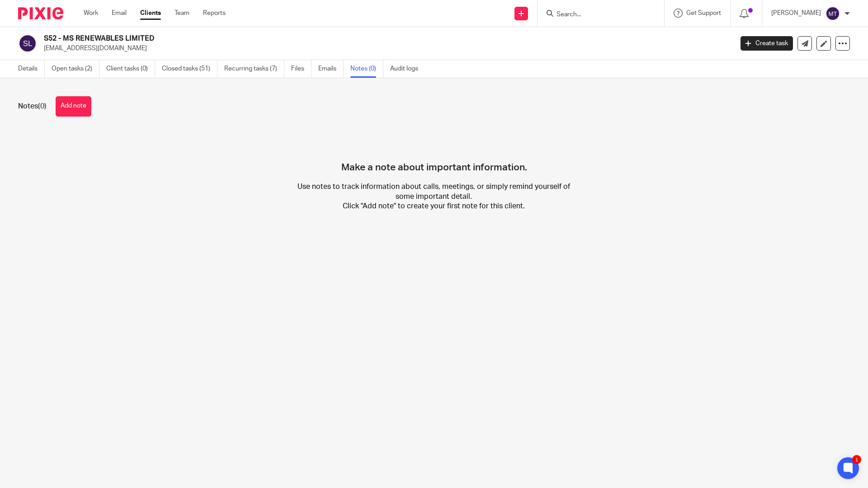 The image size is (868, 488). Describe the element at coordinates (317, 38) in the screenshot. I see `h2: S52 - MS RENEWABLES LIMITED` at that location.